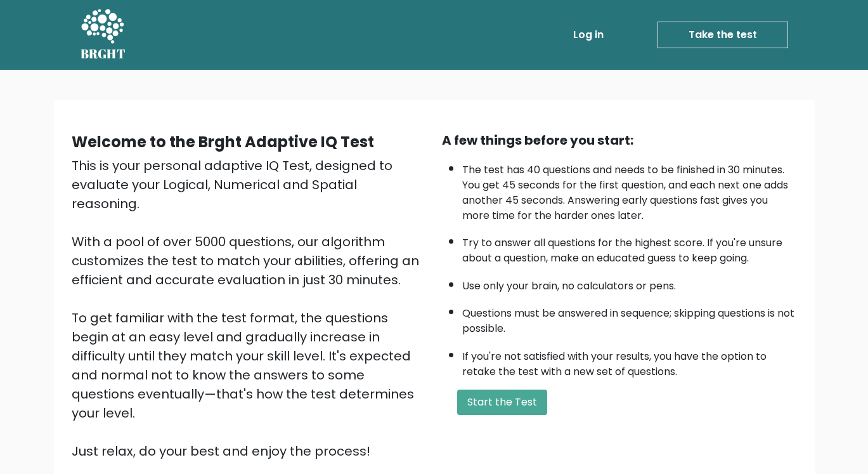 This screenshot has width=868, height=474. Describe the element at coordinates (502, 403) in the screenshot. I see `button: Start the Test` at that location.